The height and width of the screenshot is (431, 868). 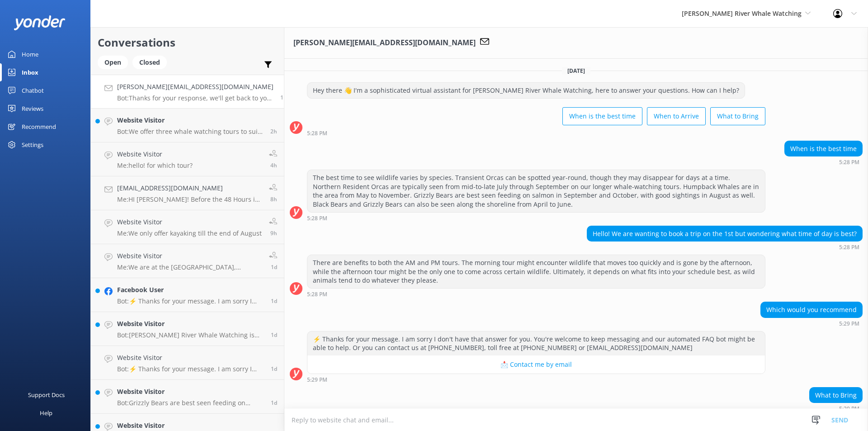 I want to click on div: Recommend, so click(x=39, y=127).